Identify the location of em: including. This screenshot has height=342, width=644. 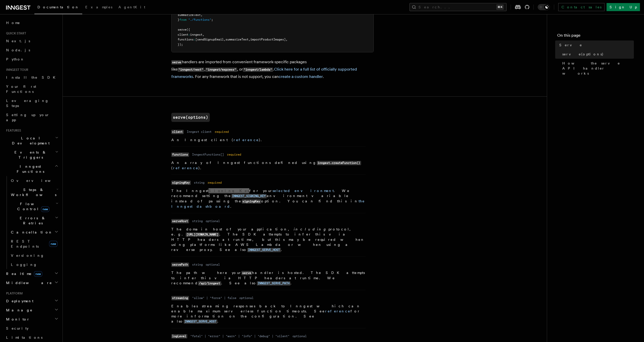
(311, 230).